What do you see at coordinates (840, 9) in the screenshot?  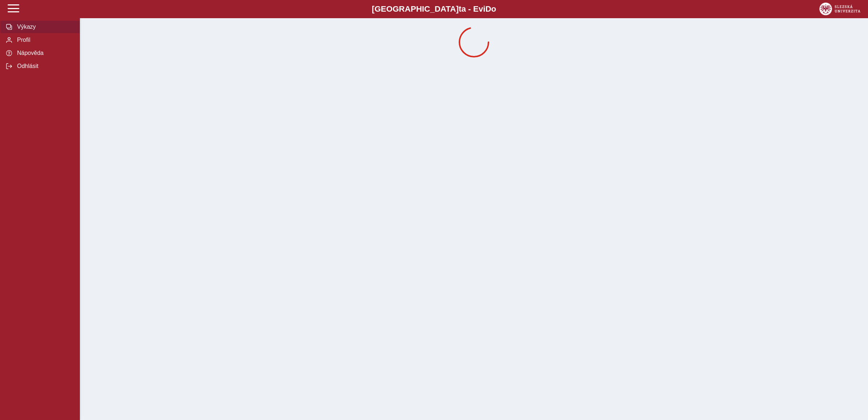 I see `img: logo_web_su.png` at bounding box center [840, 9].